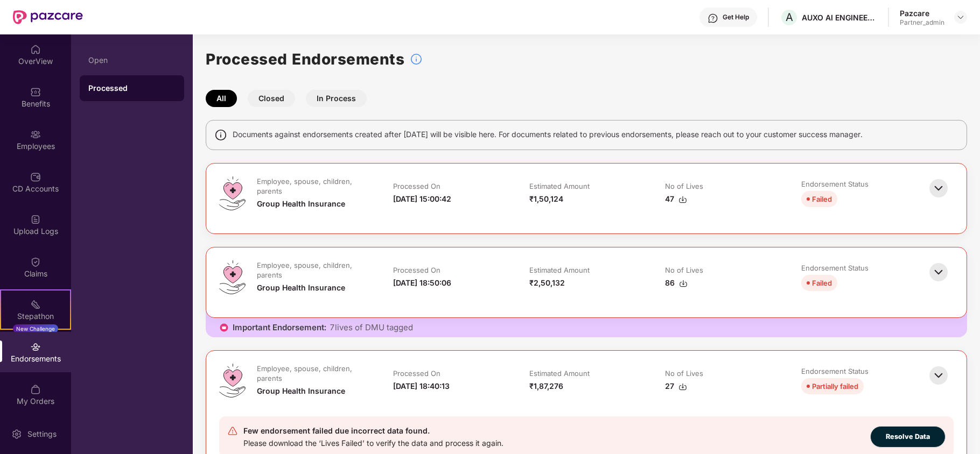  What do you see at coordinates (546, 199) in the screenshot?
I see `div: ₹1,50,124` at bounding box center [546, 199].